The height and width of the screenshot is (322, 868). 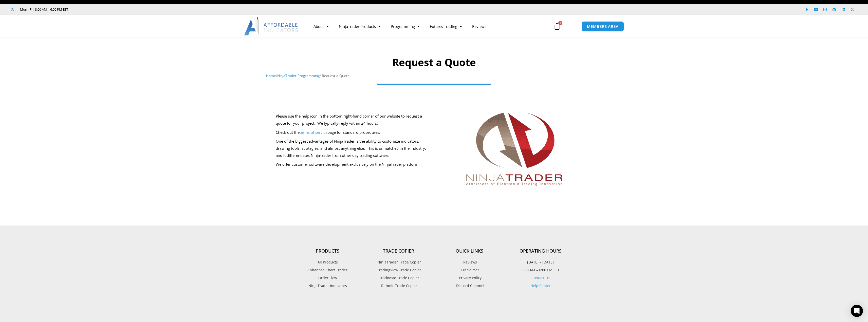 What do you see at coordinates (398, 278) in the screenshot?
I see `span: Tradovate Trade Copier` at bounding box center [398, 278].